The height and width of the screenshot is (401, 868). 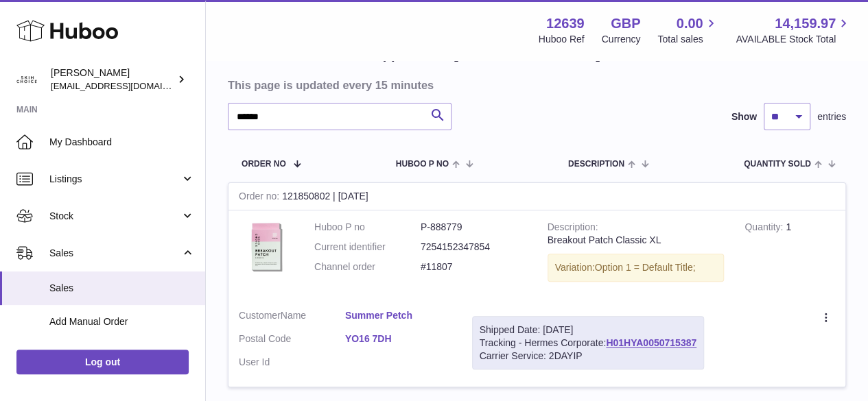 I want to click on a: 0.00 Total sales, so click(x=687, y=30).